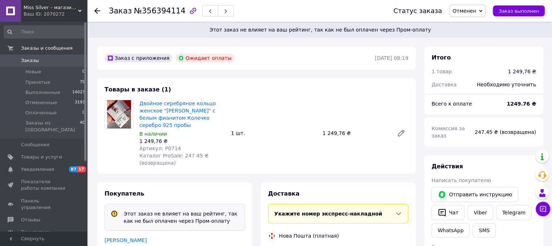 The image size is (552, 246). What do you see at coordinates (328, 214) in the screenshot?
I see `span: Укажите номер экспресс-накладной` at bounding box center [328, 214].